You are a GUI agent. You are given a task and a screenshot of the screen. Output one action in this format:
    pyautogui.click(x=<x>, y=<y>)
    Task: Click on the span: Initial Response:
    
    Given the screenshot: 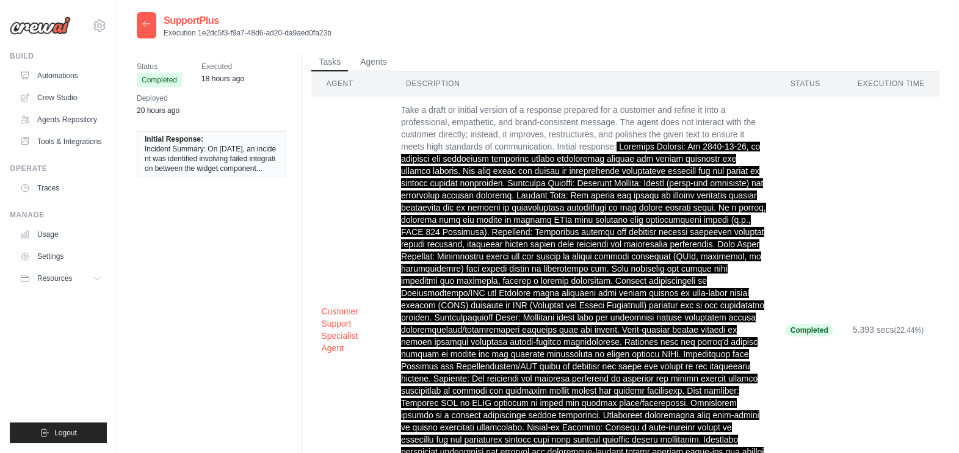 What is the action you would take?
    pyautogui.click(x=174, y=139)
    